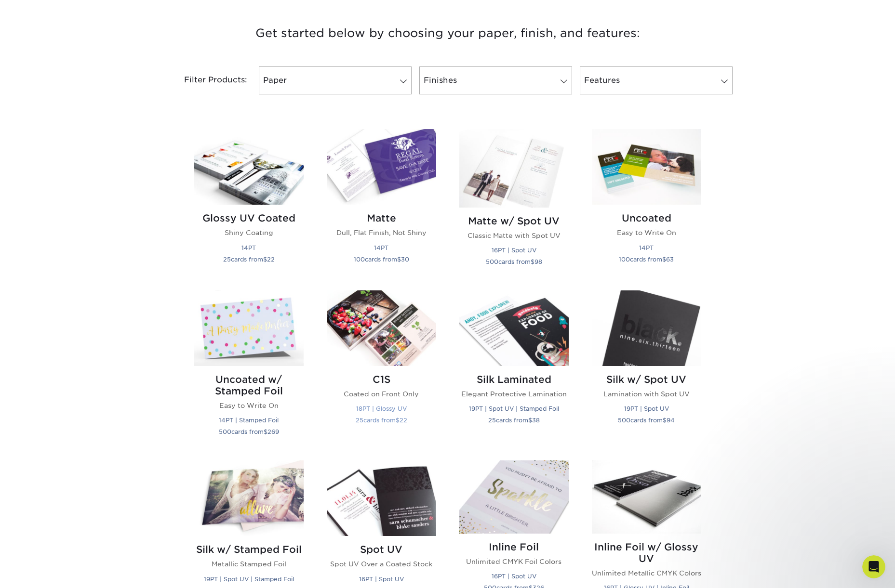 The height and width of the screenshot is (588, 895). What do you see at coordinates (647, 380) in the screenshot?
I see `h2: Silk w/ Spot UV` at bounding box center [647, 380].